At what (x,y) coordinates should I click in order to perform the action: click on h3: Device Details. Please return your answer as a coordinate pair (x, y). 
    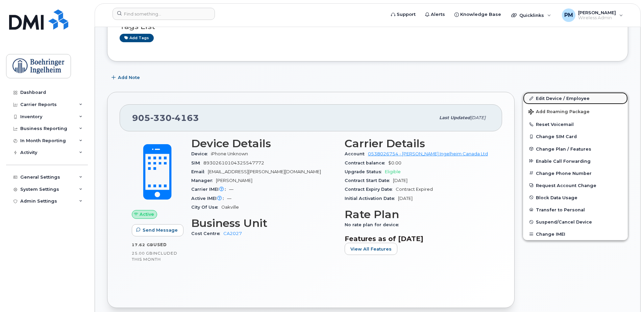
    Looking at the image, I should click on (264, 143).